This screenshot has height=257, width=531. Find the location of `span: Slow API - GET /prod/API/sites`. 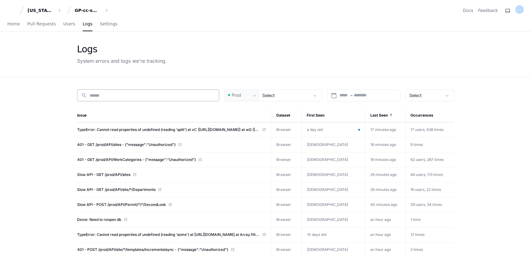

span: Slow API - GET /prod/API/sites is located at coordinates (104, 175).